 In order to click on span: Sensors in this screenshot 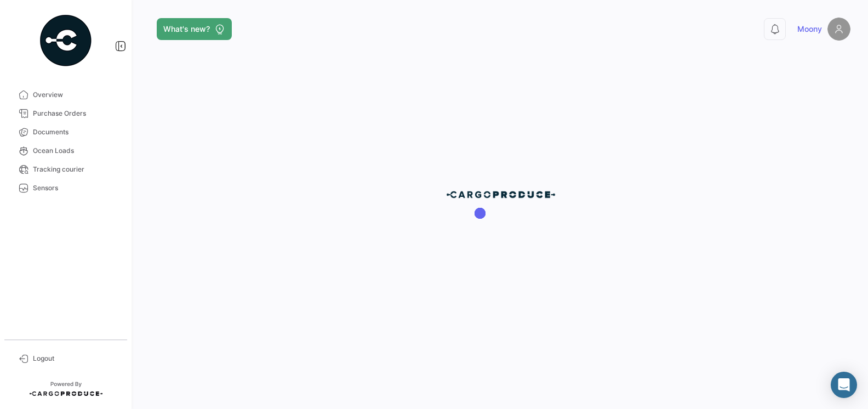, I will do `click(76, 188)`.